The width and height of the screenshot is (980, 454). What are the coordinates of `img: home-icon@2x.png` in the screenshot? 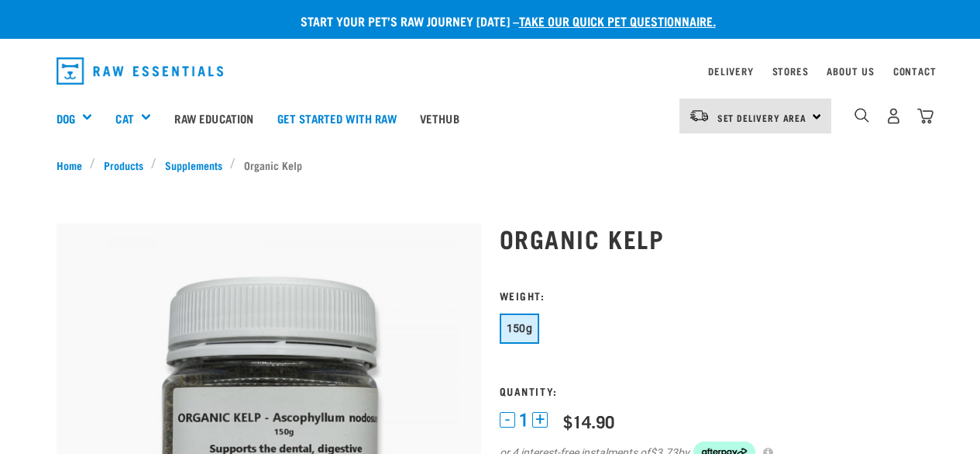 It's located at (926, 116).